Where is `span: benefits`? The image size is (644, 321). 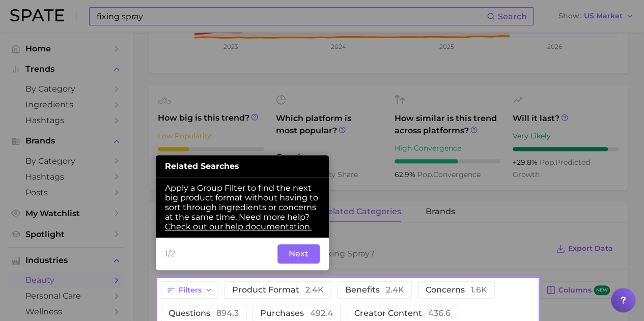 span: benefits is located at coordinates (375, 290).